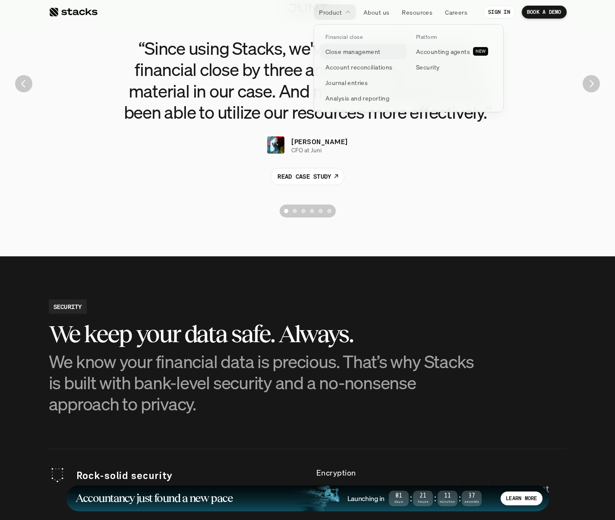 The height and width of the screenshot is (520, 615). What do you see at coordinates (454, 67) in the screenshot?
I see `a: Security` at bounding box center [454, 67].